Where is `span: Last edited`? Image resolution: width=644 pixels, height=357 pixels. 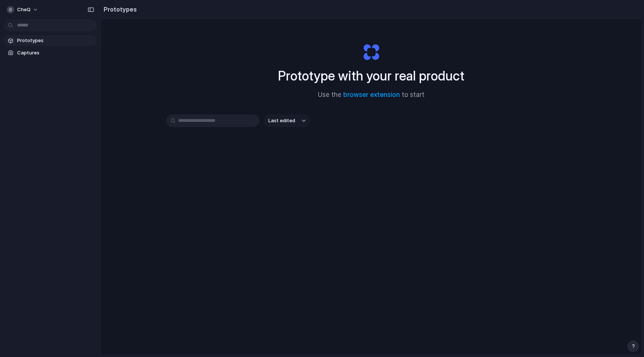 span: Last edited is located at coordinates (282, 120).